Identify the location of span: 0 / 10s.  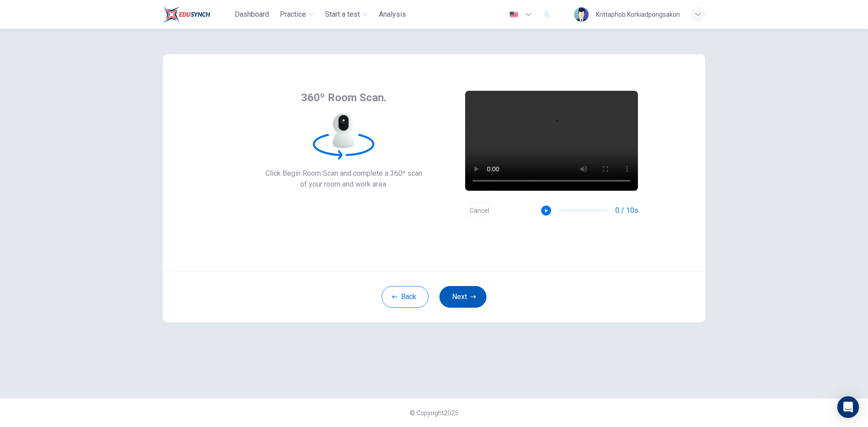
(627, 210).